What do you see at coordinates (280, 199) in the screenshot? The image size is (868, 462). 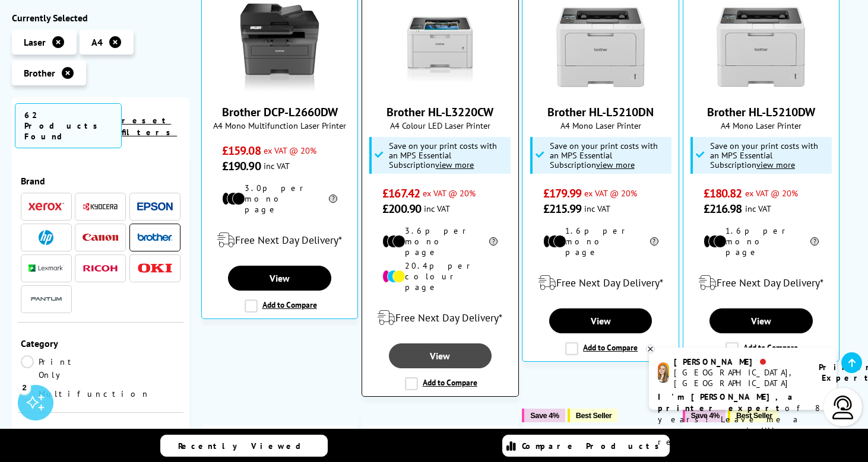 I see `li: 3.0p per mono page` at bounding box center [280, 199].